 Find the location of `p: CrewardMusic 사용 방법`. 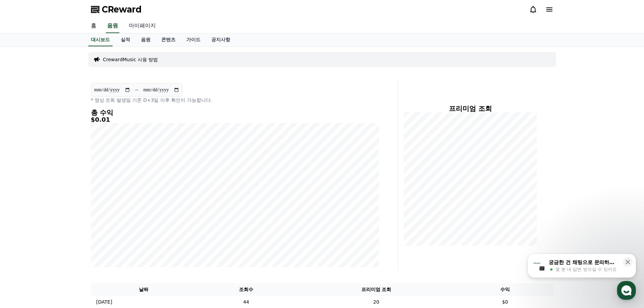

p: CrewardMusic 사용 방법 is located at coordinates (130, 60).